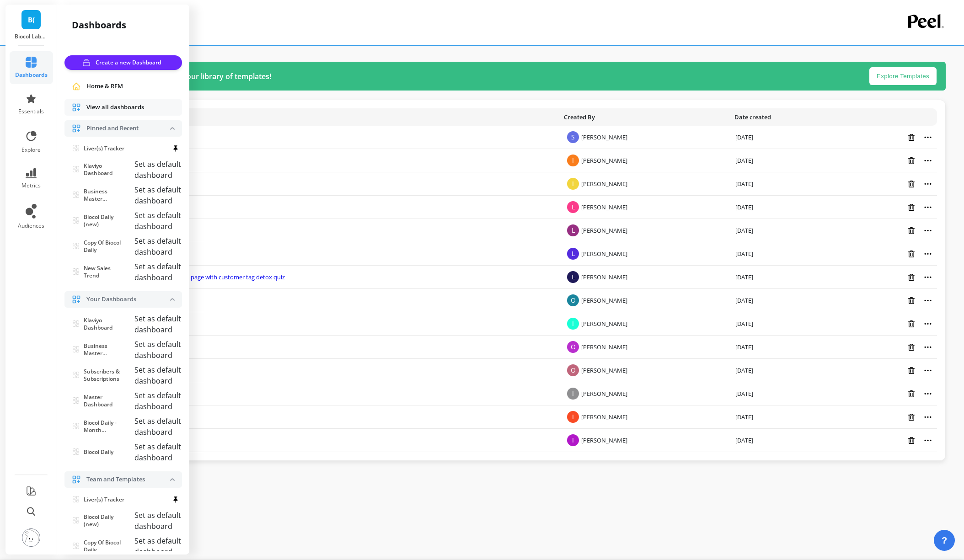 This screenshot has height=560, width=964. What do you see at coordinates (105, 272) in the screenshot?
I see `p: New Sales Trend` at bounding box center [105, 272].